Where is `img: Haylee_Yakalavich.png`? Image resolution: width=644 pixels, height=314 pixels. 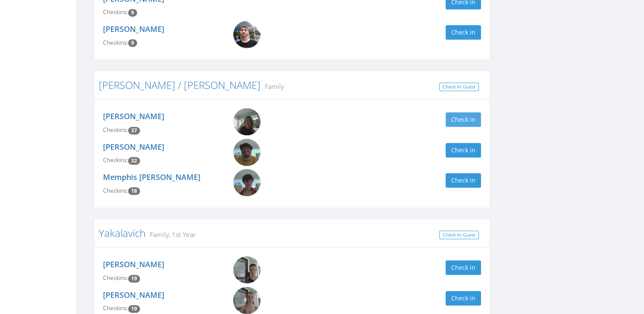
img: Haylee_Yakalavich.png is located at coordinates (247, 300).